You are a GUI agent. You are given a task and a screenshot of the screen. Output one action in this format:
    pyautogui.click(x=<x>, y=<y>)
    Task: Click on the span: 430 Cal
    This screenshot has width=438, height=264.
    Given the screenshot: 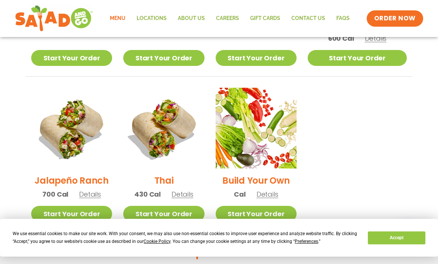 What is the action you would take?
    pyautogui.click(x=147, y=194)
    